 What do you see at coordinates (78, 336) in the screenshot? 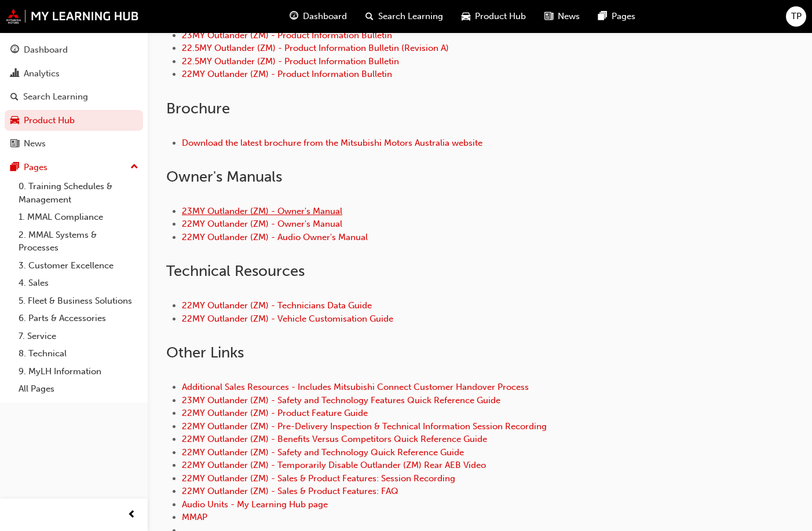
I see `a: 7. Service` at bounding box center [78, 336].